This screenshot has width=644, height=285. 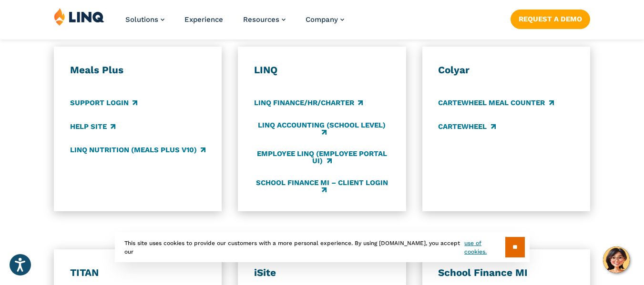 I want to click on a: Resources, so click(x=264, y=19).